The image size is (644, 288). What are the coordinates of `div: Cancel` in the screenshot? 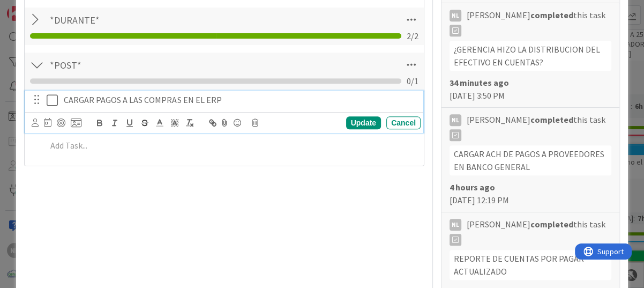 It's located at (403, 123).